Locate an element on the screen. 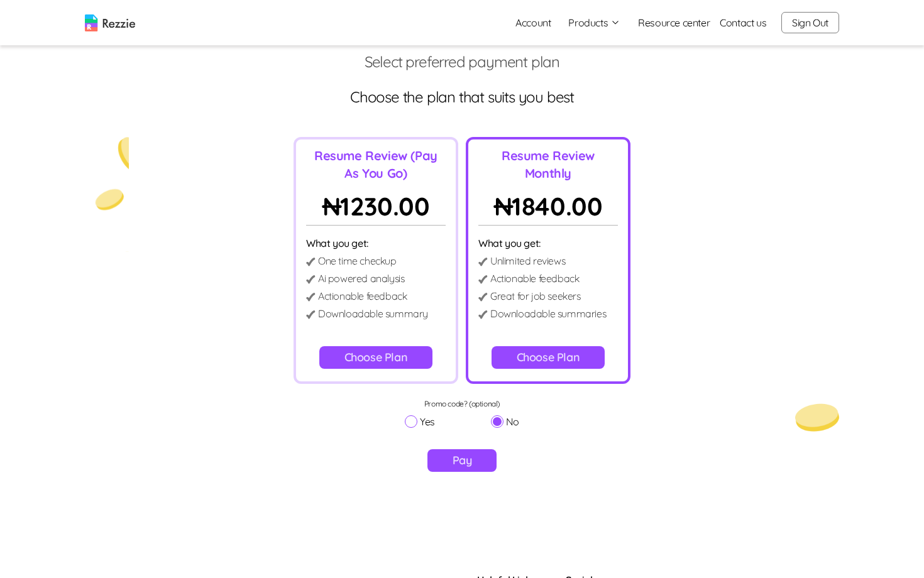 Image resolution: width=924 pixels, height=578 pixels. p: Promo code? (optional) is located at coordinates (462, 404).